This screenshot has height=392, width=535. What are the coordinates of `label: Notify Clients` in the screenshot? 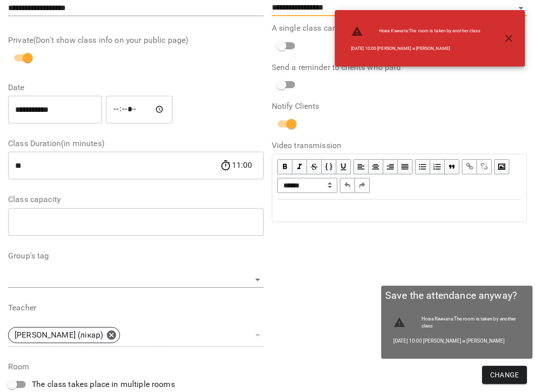 It's located at (400, 107).